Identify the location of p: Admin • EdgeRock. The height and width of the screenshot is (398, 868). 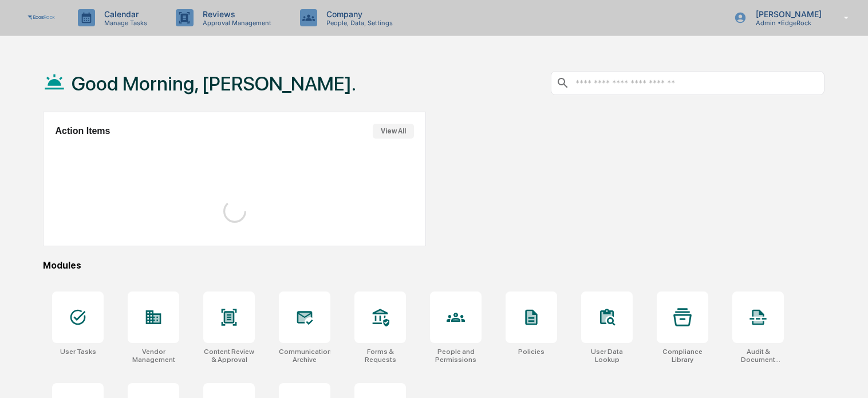
(787, 23).